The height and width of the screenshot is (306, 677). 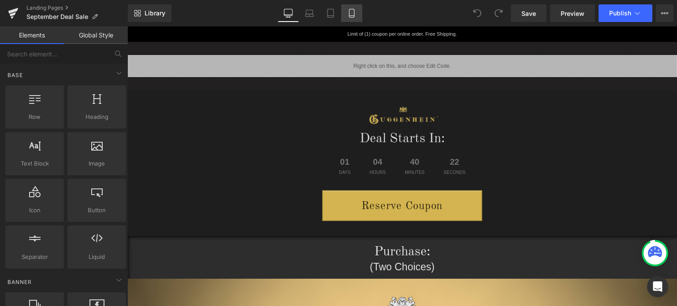 I want to click on span: Liquid, so click(x=97, y=257).